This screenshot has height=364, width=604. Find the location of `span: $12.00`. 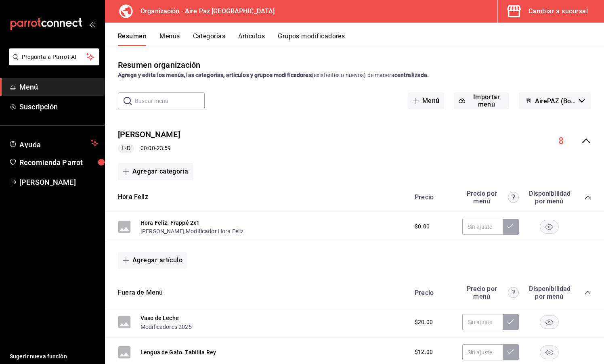

span: $12.00 is located at coordinates (424, 352).